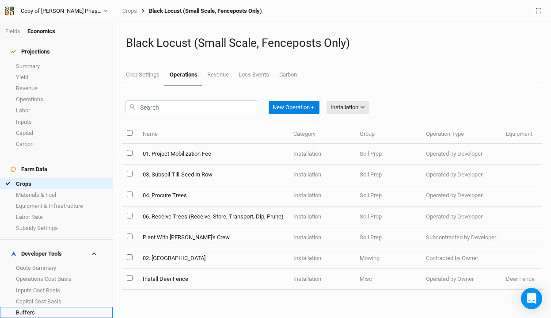  What do you see at coordinates (461, 134) in the screenshot?
I see `th: Operation Type` at bounding box center [461, 134].